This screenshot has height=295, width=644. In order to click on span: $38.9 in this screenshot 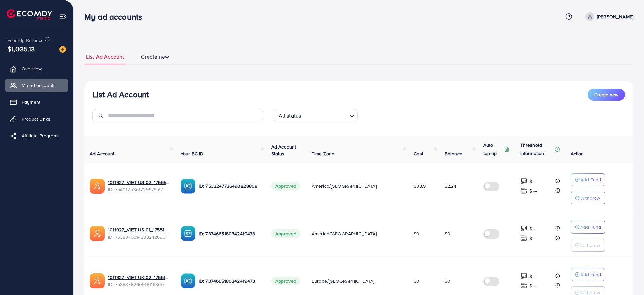, I will do `click(420, 187)`.